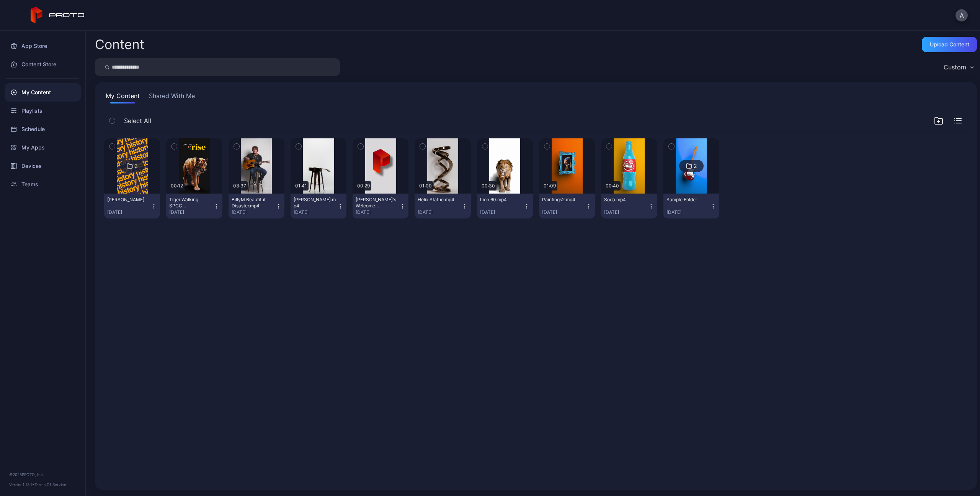 This screenshot has height=496, width=980. I want to click on div: Devices, so click(43, 166).